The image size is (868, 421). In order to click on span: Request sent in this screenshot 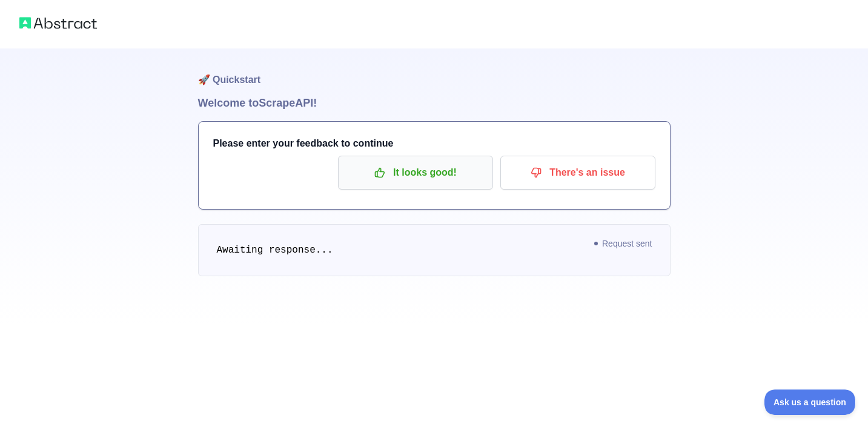, I will do `click(623, 243)`.